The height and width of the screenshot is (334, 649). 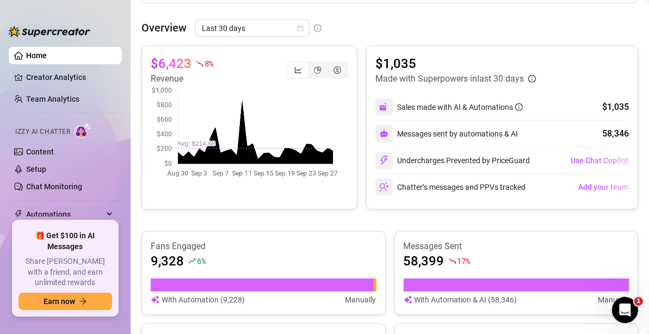 I want to click on article: Overview, so click(x=164, y=28).